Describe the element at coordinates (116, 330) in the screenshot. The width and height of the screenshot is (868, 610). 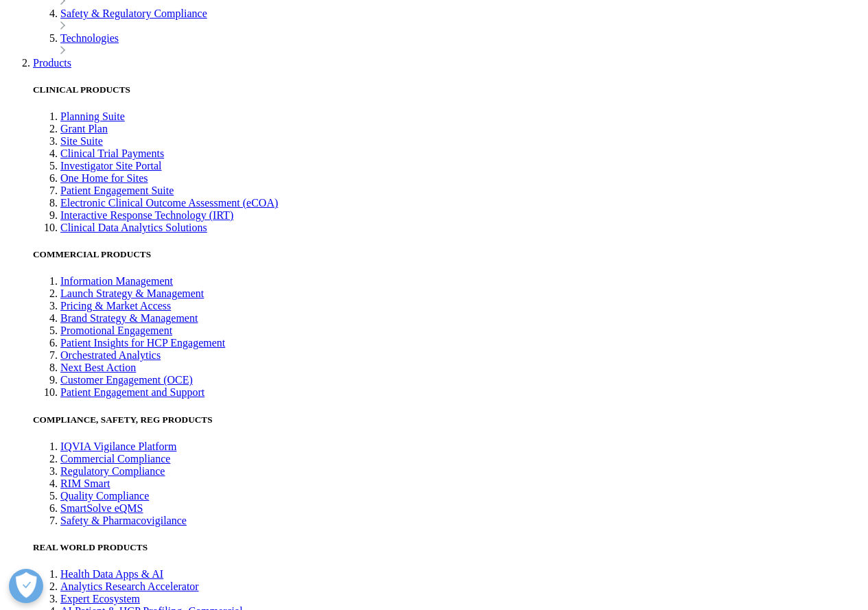
I see `a: Promotional Engagement` at that location.